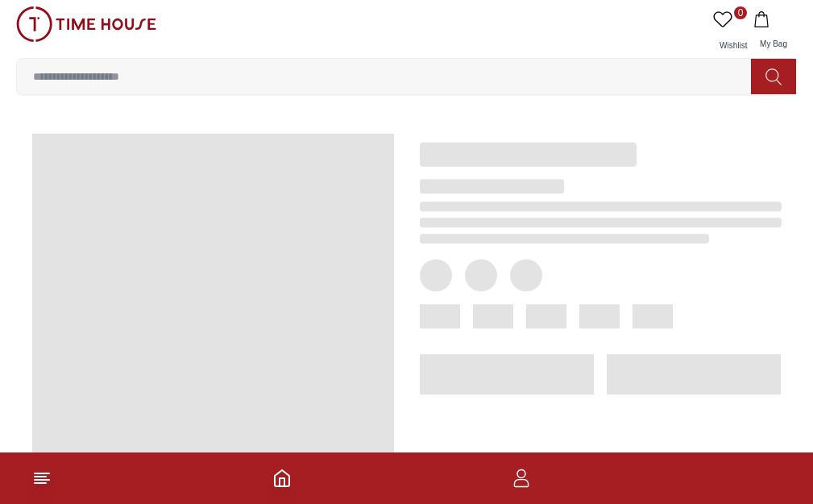 The height and width of the screenshot is (504, 813). I want to click on button: My Bag, so click(774, 32).